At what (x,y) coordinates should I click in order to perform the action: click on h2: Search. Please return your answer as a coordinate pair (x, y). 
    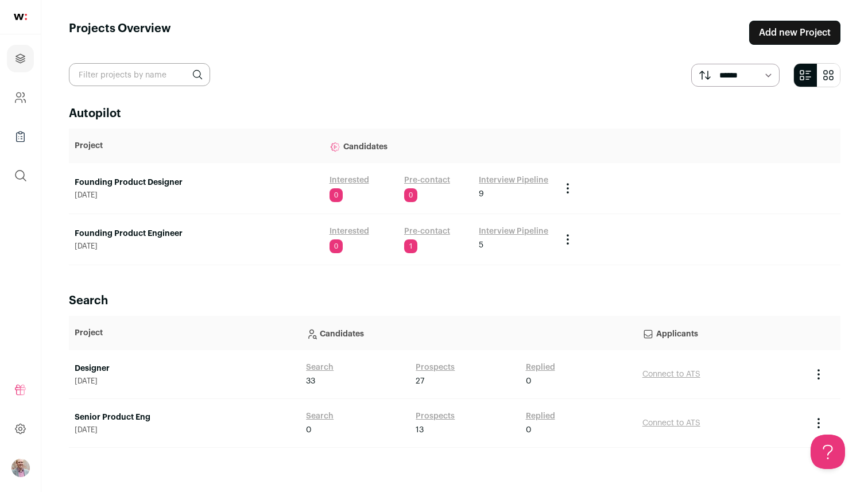
    Looking at the image, I should click on (455, 301).